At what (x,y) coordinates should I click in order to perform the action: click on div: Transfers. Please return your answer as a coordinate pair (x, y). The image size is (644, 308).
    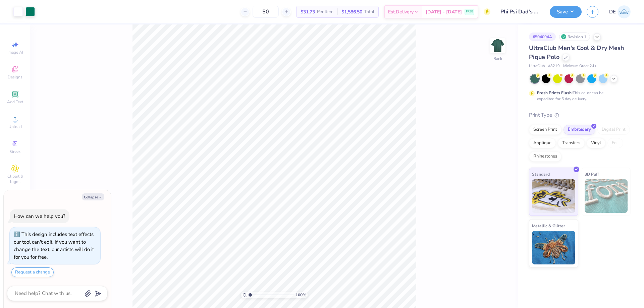
    Looking at the image, I should click on (572, 143).